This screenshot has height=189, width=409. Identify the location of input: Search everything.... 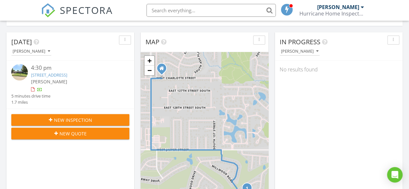
(211, 10).